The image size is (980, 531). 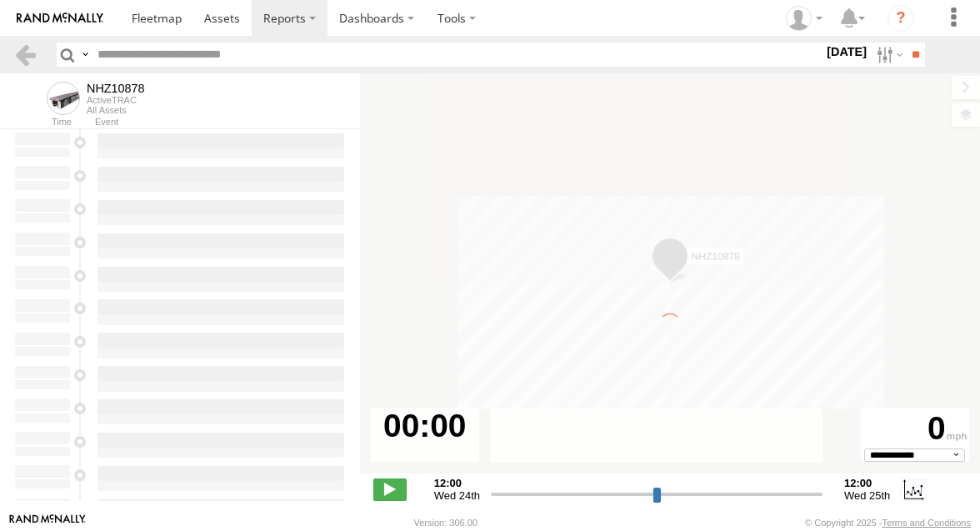 What do you see at coordinates (866, 495) in the screenshot?
I see `span: Wed 25th` at bounding box center [866, 495].